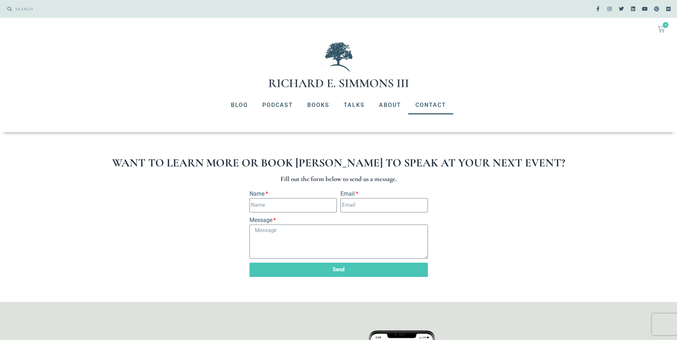 The height and width of the screenshot is (340, 677). I want to click on a: Talks, so click(354, 105).